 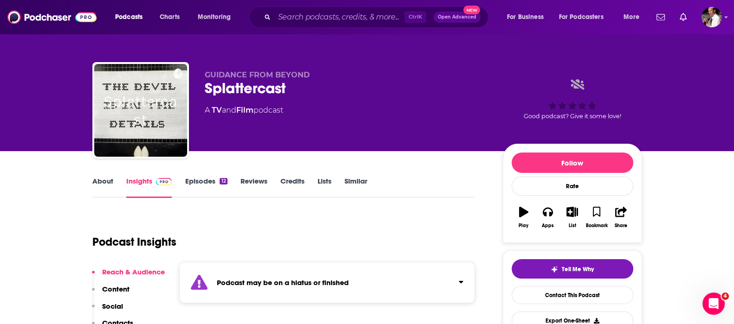 What do you see at coordinates (572, 295) in the screenshot?
I see `a: Contact This Podcast` at bounding box center [572, 295].